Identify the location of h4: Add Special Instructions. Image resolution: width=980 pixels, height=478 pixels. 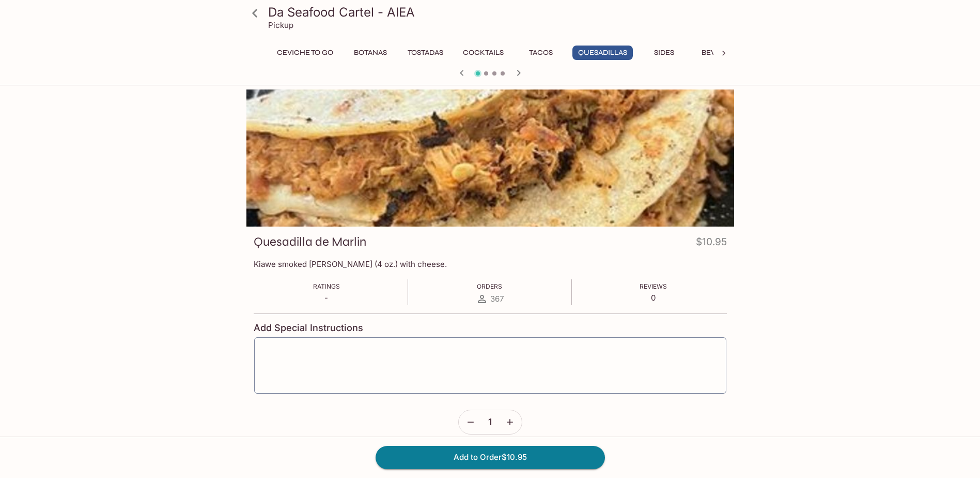
(490, 328).